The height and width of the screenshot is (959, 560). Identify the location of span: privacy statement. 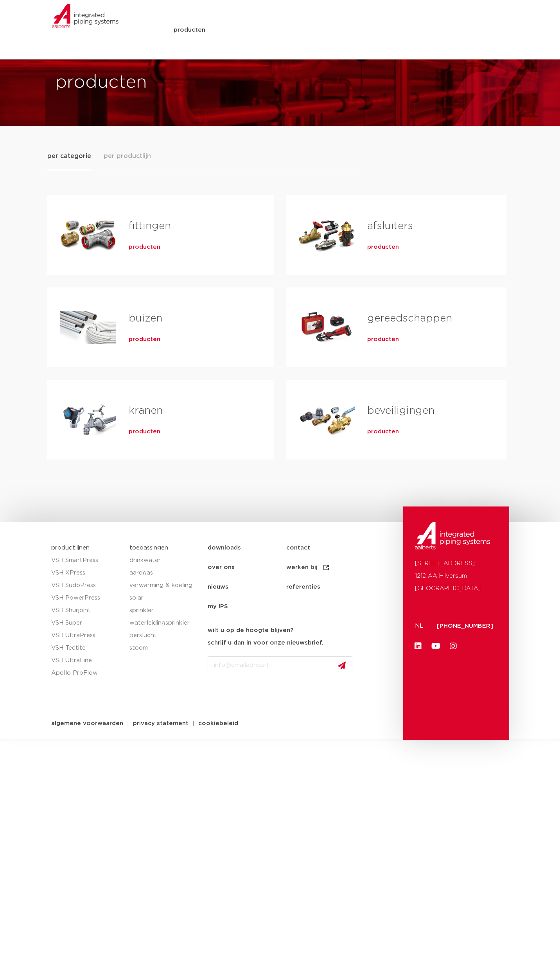
(161, 723).